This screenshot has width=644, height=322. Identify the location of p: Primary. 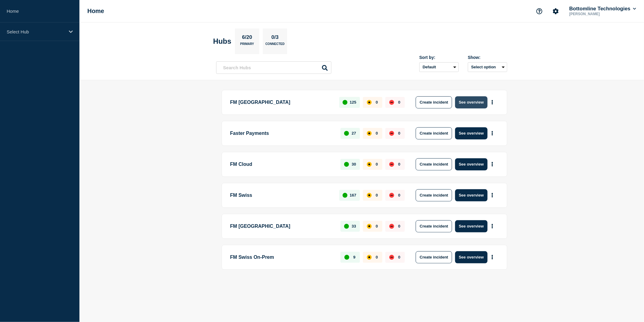
(247, 45).